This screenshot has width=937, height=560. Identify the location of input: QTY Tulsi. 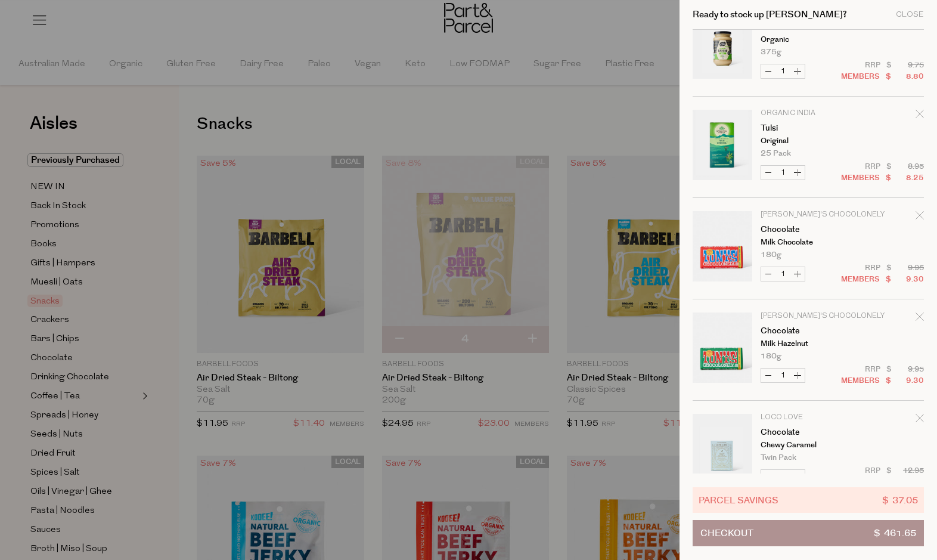
(783, 172).